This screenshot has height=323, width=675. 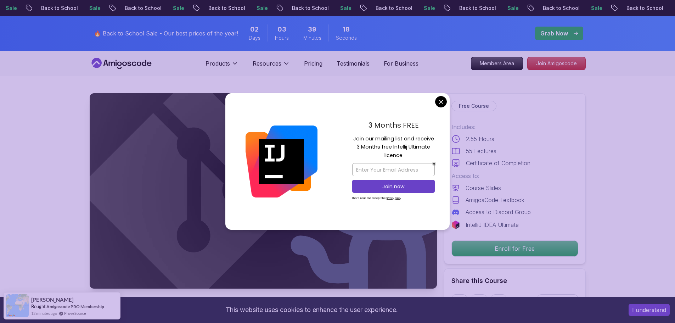 I want to click on span: Hours, so click(x=282, y=38).